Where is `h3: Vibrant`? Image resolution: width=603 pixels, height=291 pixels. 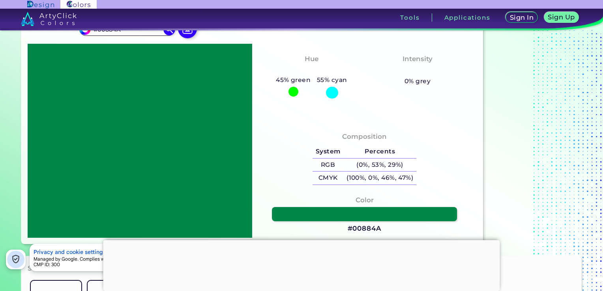
h3: Vibrant is located at coordinates (417, 70).